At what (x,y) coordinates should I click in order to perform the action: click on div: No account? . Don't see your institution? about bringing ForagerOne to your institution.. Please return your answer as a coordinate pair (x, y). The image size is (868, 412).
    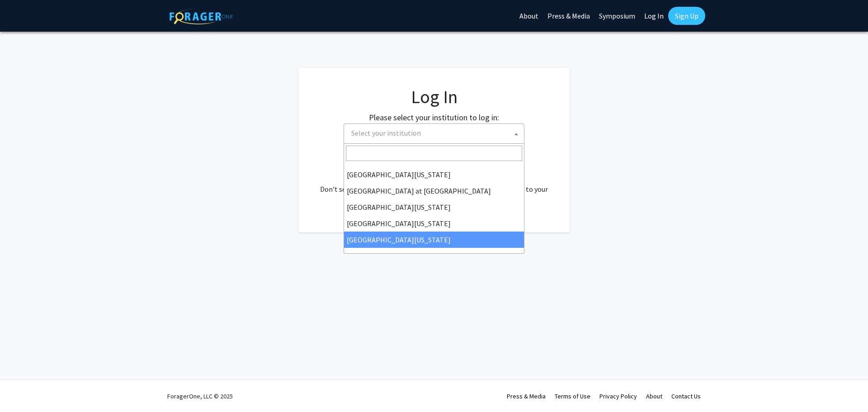
    Looking at the image, I should click on (434, 183).